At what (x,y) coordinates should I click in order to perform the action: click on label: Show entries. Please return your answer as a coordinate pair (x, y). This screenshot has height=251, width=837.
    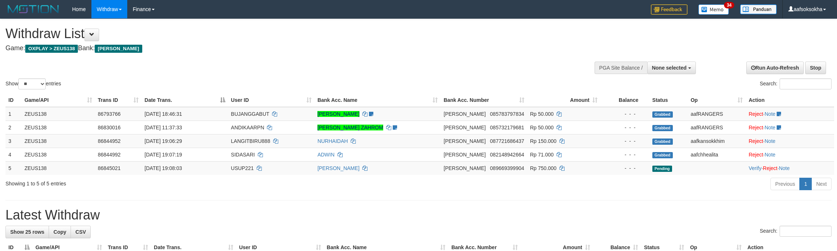
    Looking at the image, I should click on (33, 84).